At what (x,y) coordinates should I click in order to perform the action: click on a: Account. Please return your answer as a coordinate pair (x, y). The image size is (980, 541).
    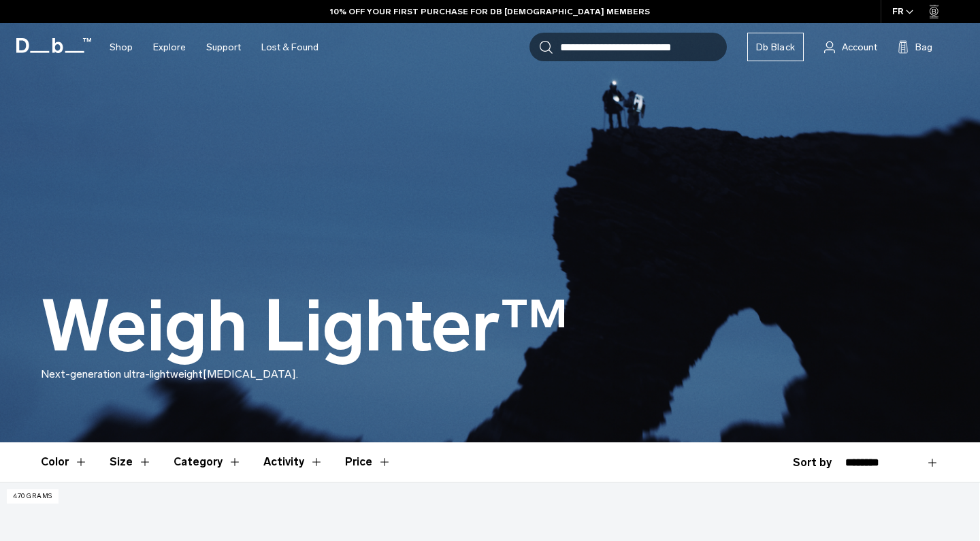
    Looking at the image, I should click on (851, 47).